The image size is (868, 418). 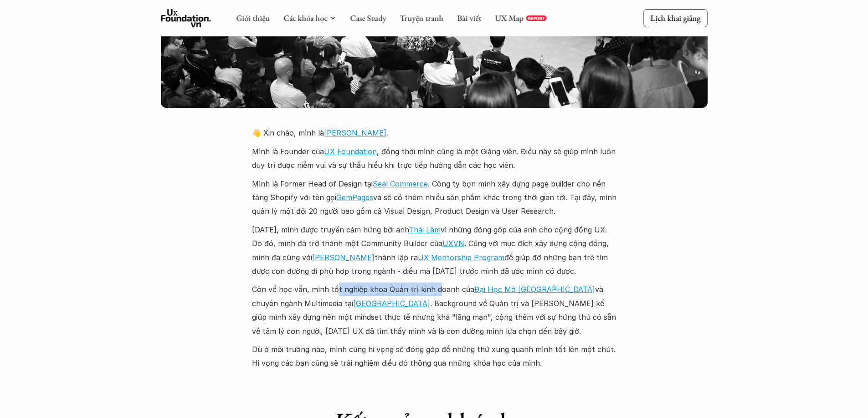 What do you see at coordinates (434, 133) in the screenshot?
I see `p: 👋 Xin chào, mình là .` at bounding box center [434, 133].